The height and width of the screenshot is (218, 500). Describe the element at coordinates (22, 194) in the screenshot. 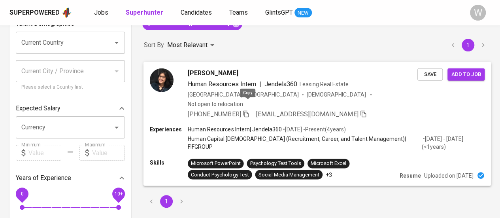

I see `span: 0` at that location.